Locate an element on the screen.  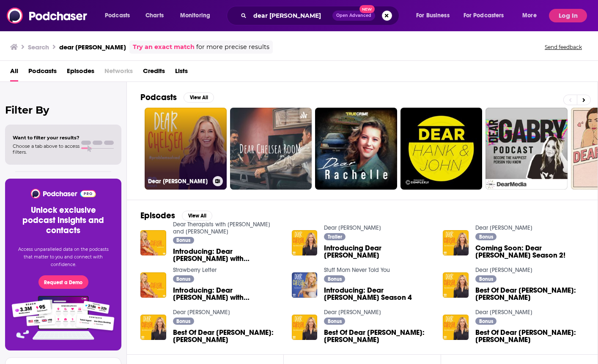
img: Best Of Dear Chelsea: Matteo Lane is located at coordinates (456, 286).